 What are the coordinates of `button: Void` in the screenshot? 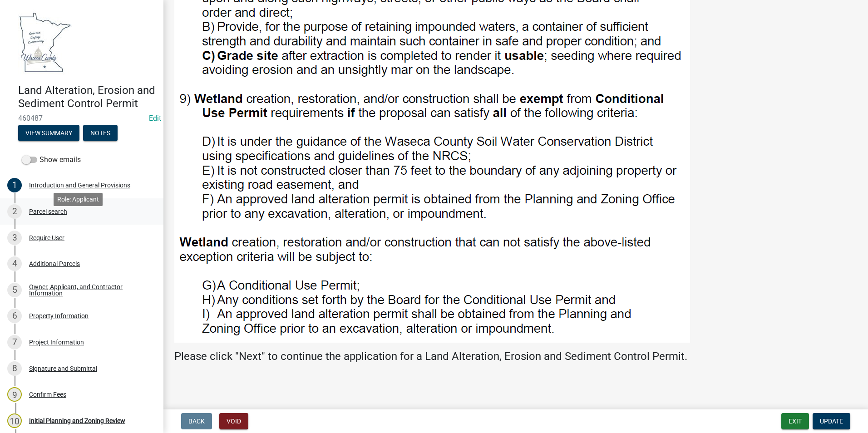 It's located at (234, 421).